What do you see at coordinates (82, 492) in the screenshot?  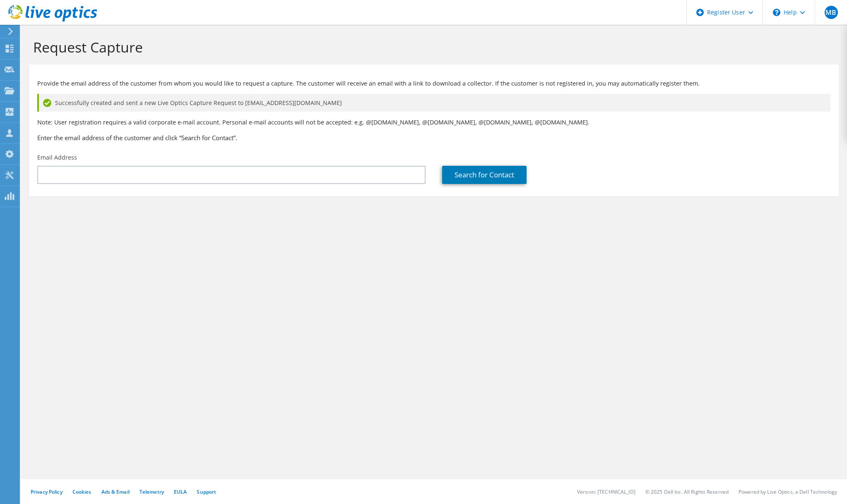 I see `a: Cookies` at bounding box center [82, 492].